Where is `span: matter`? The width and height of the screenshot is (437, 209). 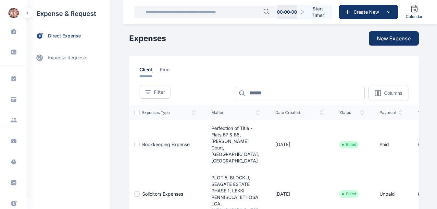
span: matter is located at coordinates (235, 112).